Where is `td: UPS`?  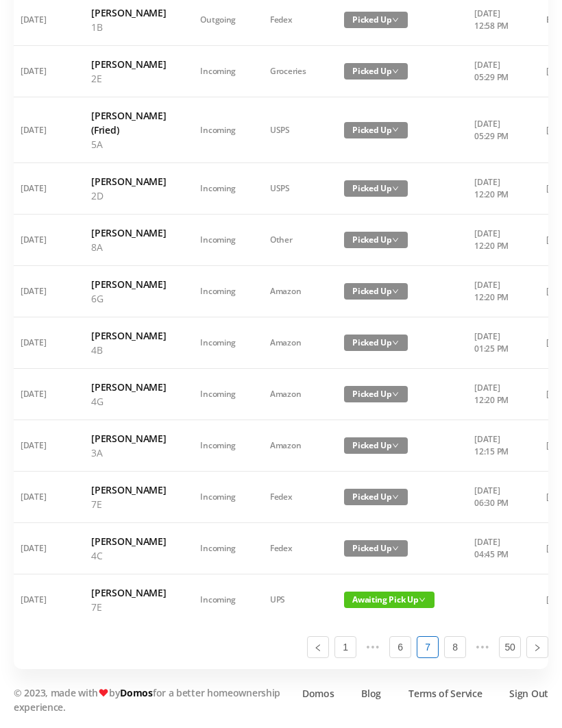 td: UPS is located at coordinates (289, 600).